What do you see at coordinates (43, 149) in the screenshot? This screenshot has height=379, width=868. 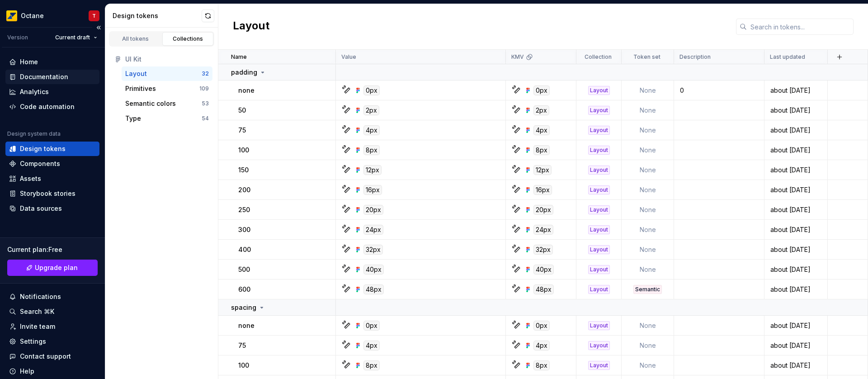 I see `div: Design tokens` at bounding box center [43, 149].